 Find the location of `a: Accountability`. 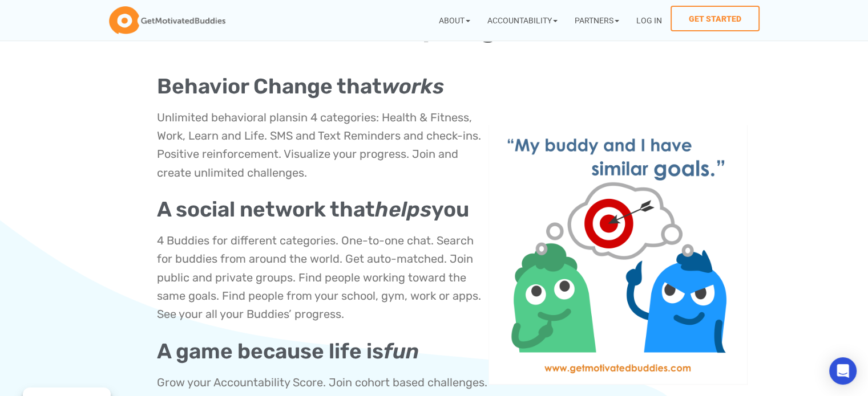

a: Accountability is located at coordinates (522, 20).